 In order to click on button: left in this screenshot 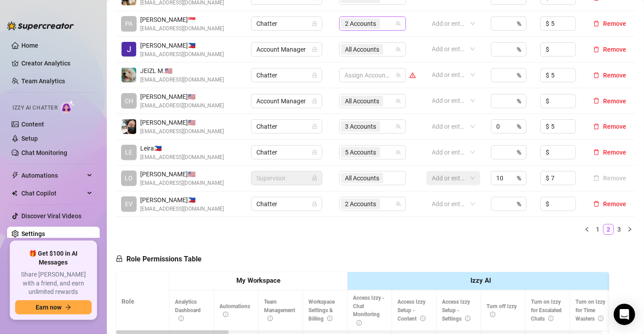, I will do `click(587, 229)`.